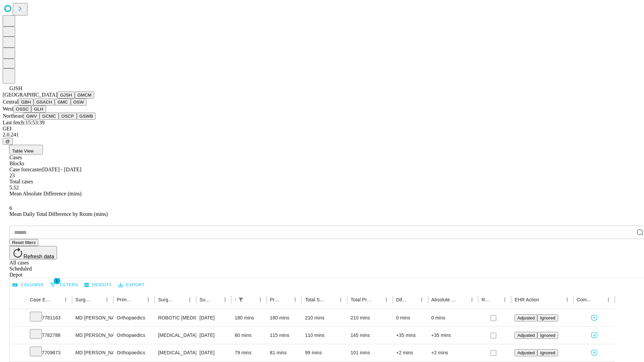 Image resolution: width=644 pixels, height=362 pixels. I want to click on button: Export, so click(131, 285).